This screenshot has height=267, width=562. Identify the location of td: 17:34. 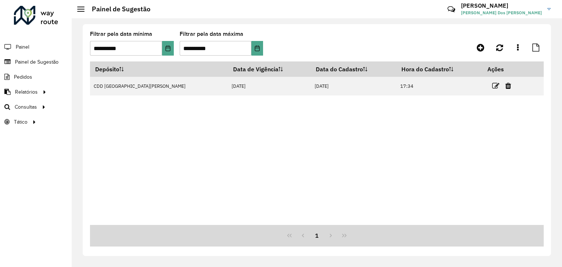
(440, 86).